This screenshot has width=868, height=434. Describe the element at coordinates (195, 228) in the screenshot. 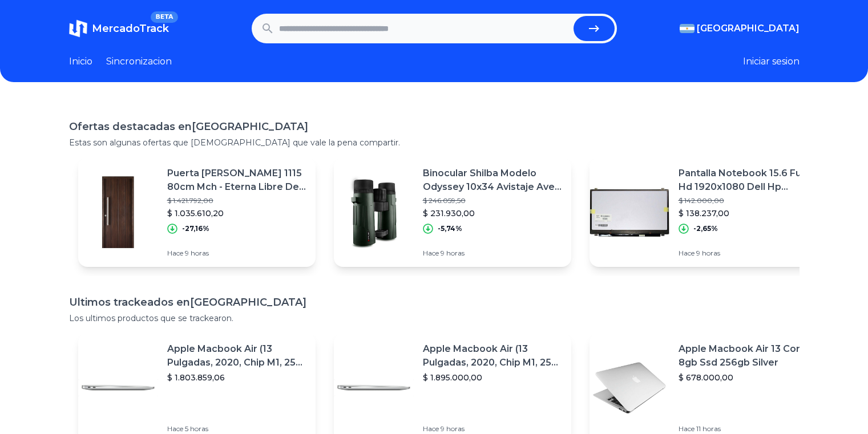

I see `p: -27,16%` at that location.